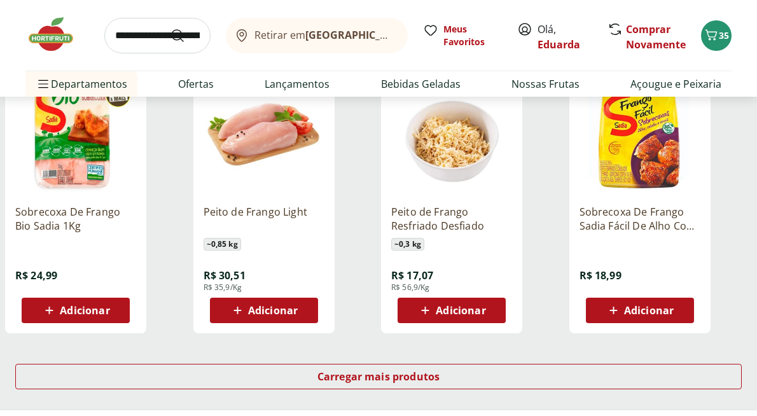 Image resolution: width=757 pixels, height=416 pixels. What do you see at coordinates (545, 84) in the screenshot?
I see `a: Nossas Frutas` at bounding box center [545, 84].